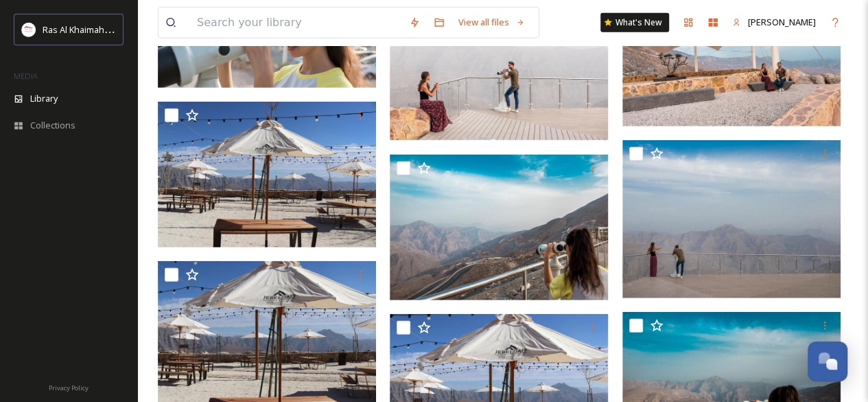 Image resolution: width=868 pixels, height=402 pixels. What do you see at coordinates (267, 175) in the screenshot?
I see `img: viewing deck park.JPG` at bounding box center [267, 175].